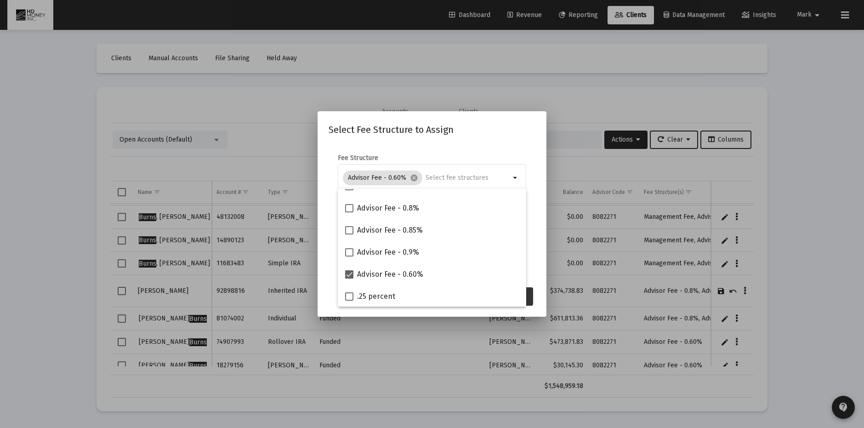 This screenshot has width=864, height=428. Describe the element at coordinates (390, 274) in the screenshot. I see `span: Advisor Fee - 0.60%` at that location.